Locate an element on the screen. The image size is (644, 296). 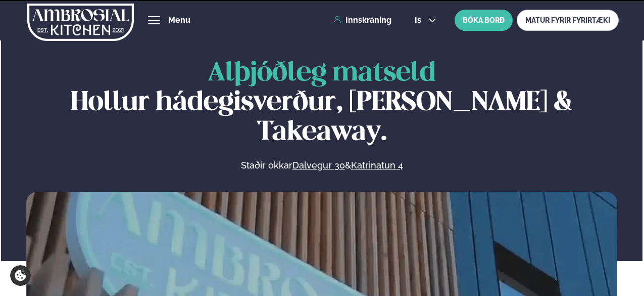
button: is is located at coordinates (425, 20).